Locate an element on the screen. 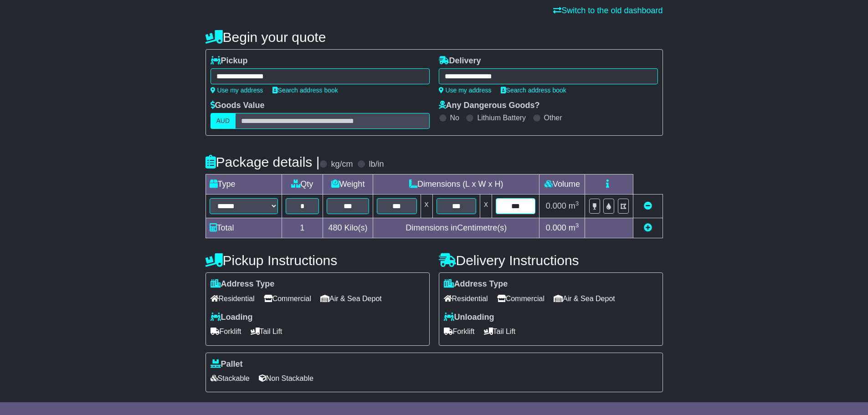  label: Loading is located at coordinates (232, 317).